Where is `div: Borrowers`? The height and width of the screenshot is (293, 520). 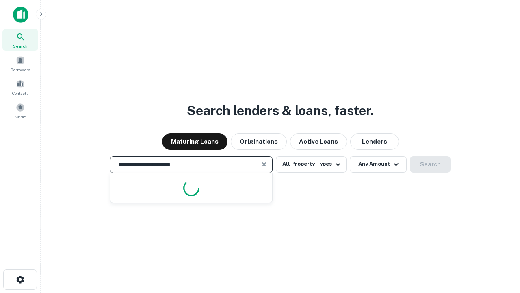 div: Borrowers is located at coordinates (20, 63).